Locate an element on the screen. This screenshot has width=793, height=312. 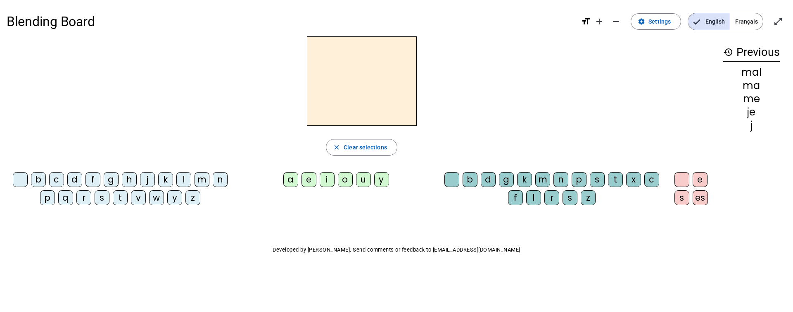
mat-icon: history is located at coordinates (729, 52).